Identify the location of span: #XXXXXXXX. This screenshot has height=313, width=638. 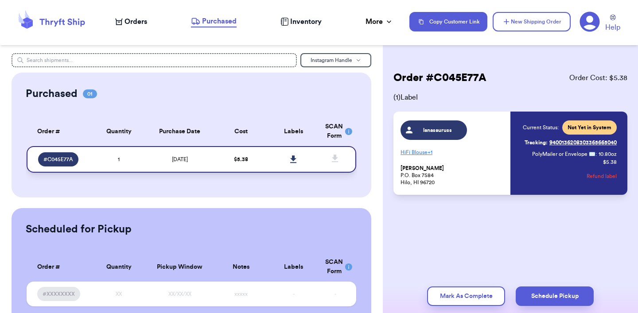
(59, 294).